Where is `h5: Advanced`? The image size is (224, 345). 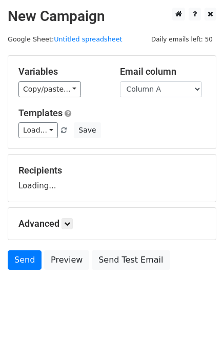 h5: Advanced is located at coordinates (112, 224).